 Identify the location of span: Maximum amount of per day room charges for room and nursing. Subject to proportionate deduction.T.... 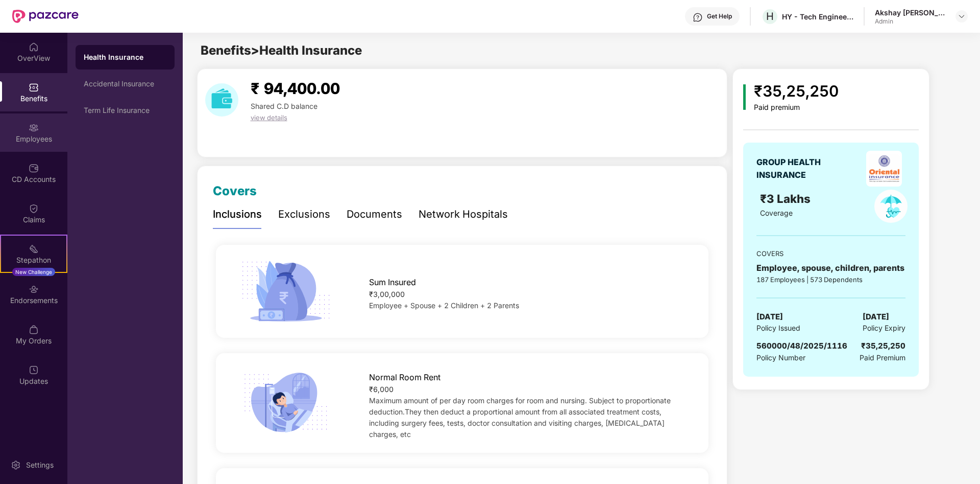
(519, 417).